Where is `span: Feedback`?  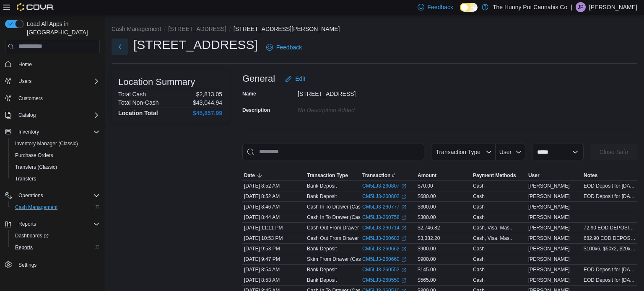
span: Feedback is located at coordinates (440, 7).